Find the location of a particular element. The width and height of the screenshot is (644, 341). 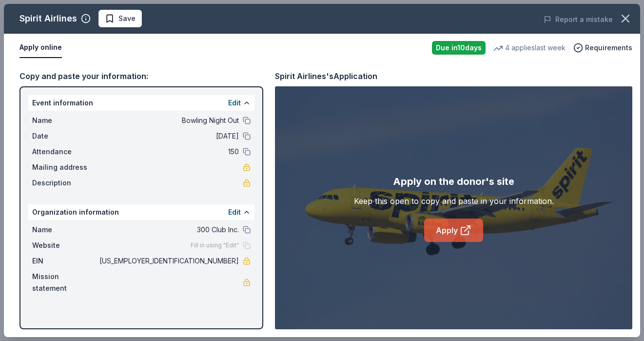

div: Spirit Airlines is located at coordinates (48, 19).